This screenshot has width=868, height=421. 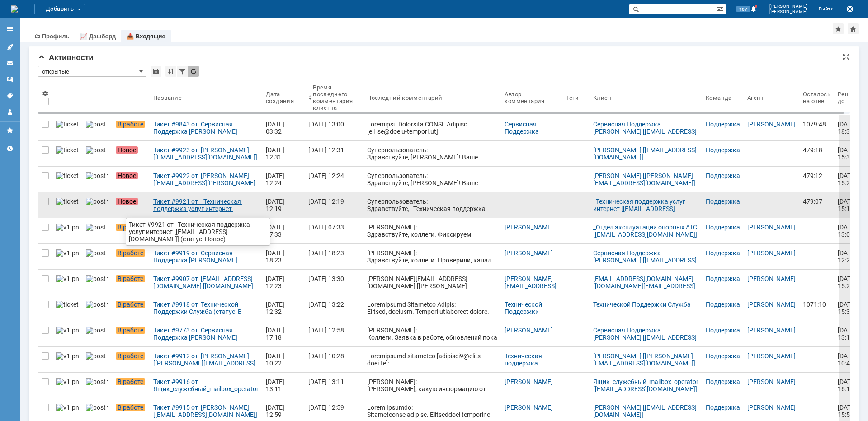 What do you see at coordinates (10, 63) in the screenshot?
I see `a: Клиенты` at bounding box center [10, 63].